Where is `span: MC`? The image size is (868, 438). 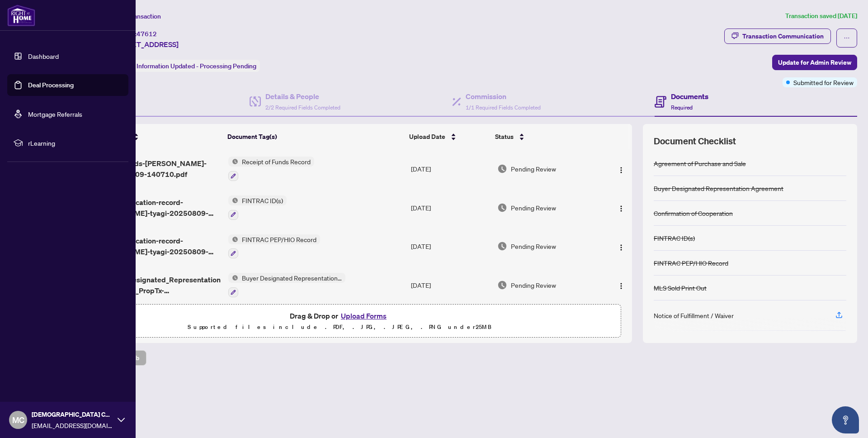
span: MC is located at coordinates (18, 420).